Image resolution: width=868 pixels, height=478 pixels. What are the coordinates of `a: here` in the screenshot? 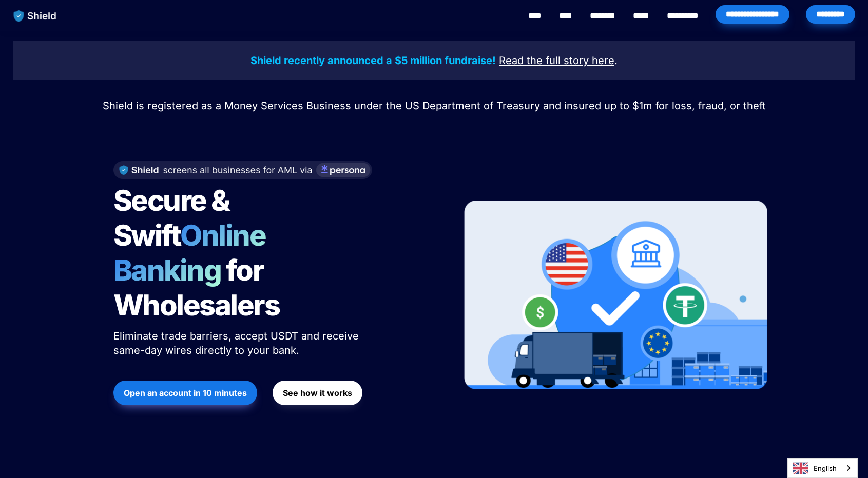 It's located at (603, 61).